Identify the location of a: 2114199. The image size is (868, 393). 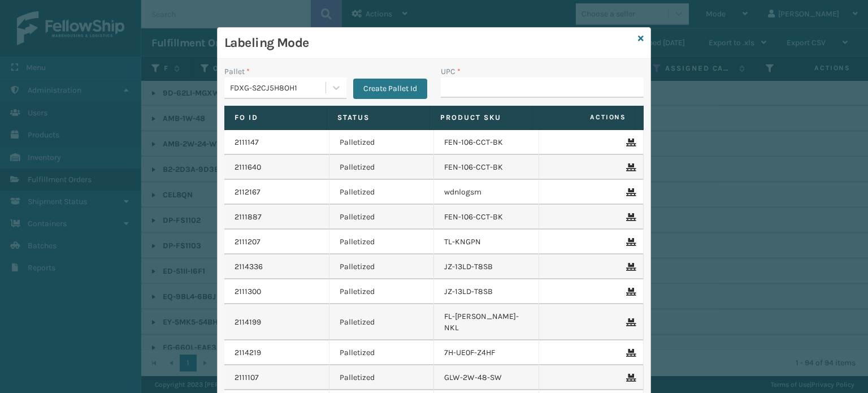
(247, 322).